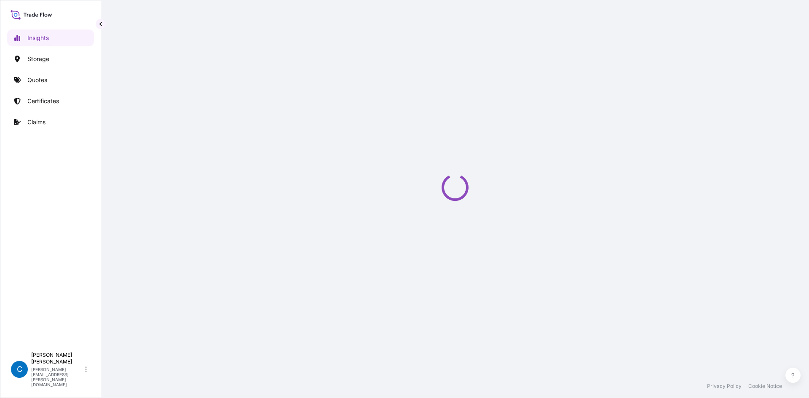 The width and height of the screenshot is (809, 398). Describe the element at coordinates (36, 122) in the screenshot. I see `p: Claims` at that location.